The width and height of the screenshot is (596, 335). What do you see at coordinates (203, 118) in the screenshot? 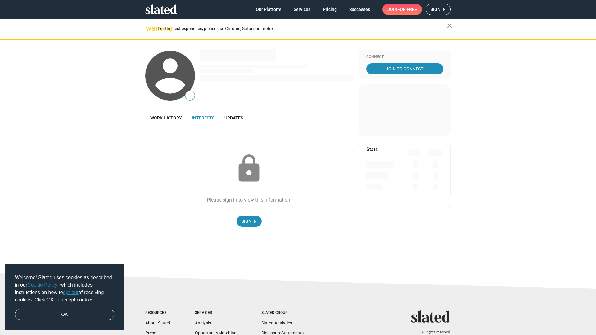
I see `a: Interests` at bounding box center [203, 118].